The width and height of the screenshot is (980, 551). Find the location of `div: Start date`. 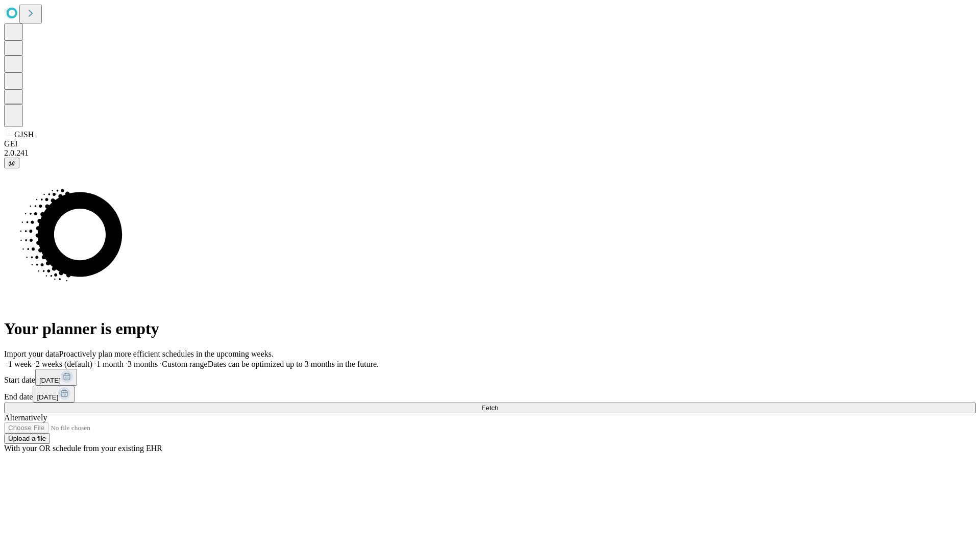

div: Start date is located at coordinates (490, 377).